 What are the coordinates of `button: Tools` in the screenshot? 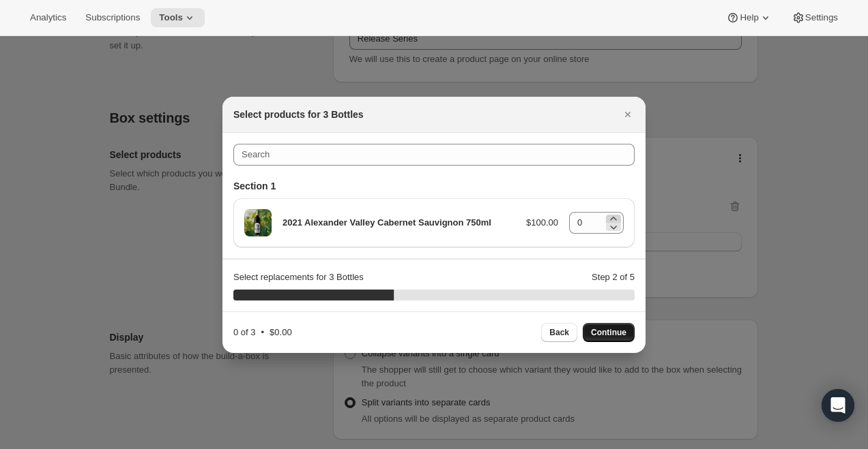 It's located at (177, 18).